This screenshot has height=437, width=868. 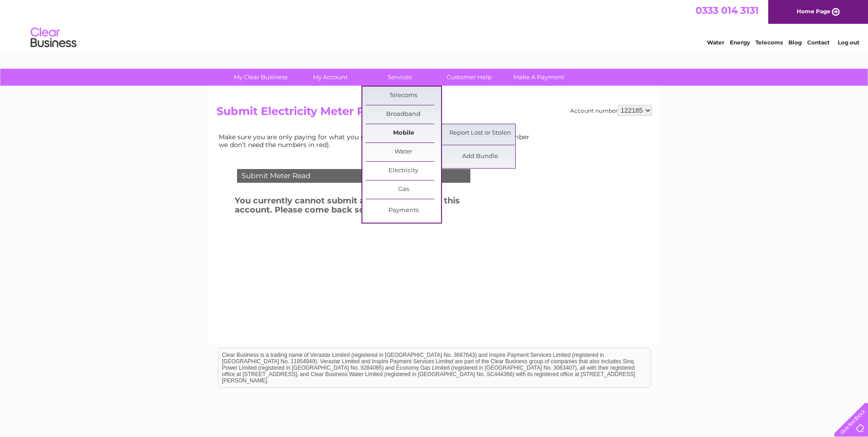 What do you see at coordinates (400, 77) in the screenshot?
I see `a: Services` at bounding box center [400, 77].